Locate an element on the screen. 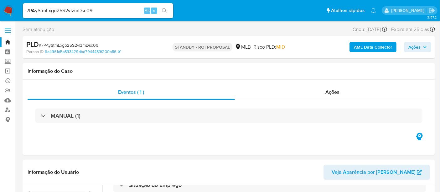 This screenshot has height=192, width=440. button: search-icon is located at coordinates (164, 11).